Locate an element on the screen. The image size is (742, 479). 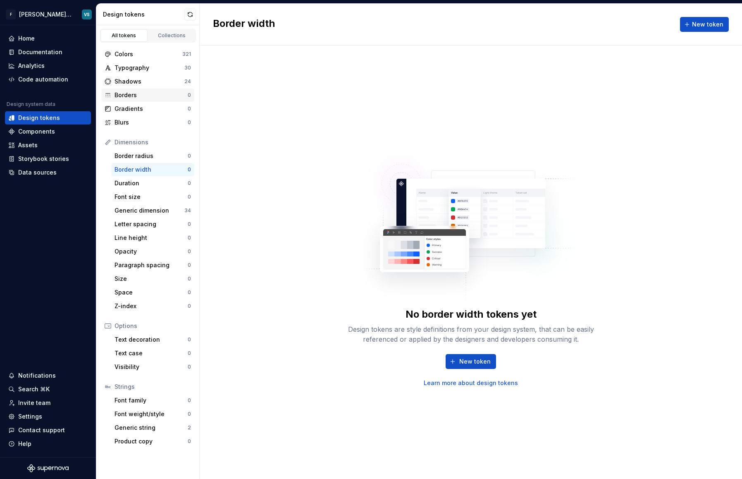
a: Typography30 is located at coordinates (148, 68).